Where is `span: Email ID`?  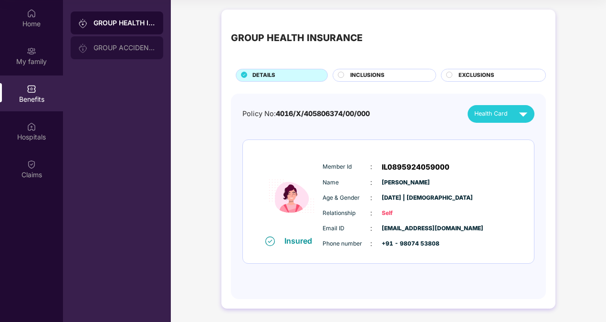 span: Email ID is located at coordinates (347, 228).